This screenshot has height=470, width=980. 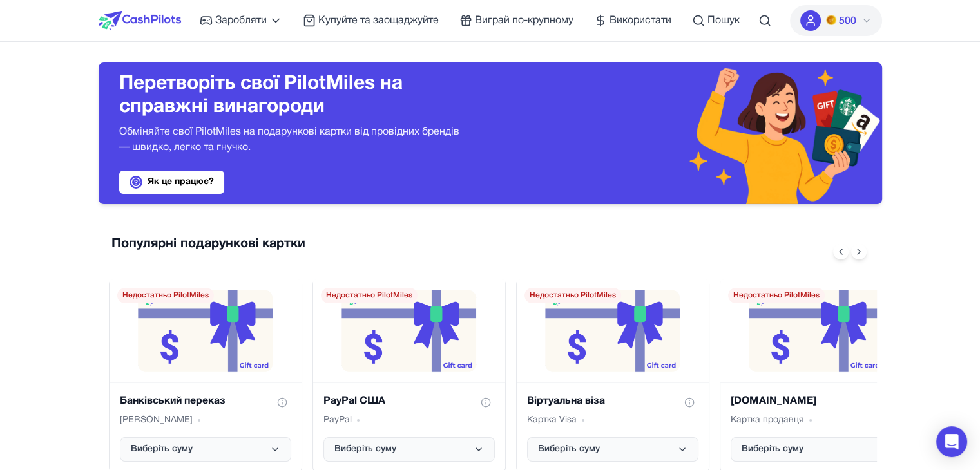 What do you see at coordinates (337, 420) in the screenshot?
I see `font: PayPal` at bounding box center [337, 420].